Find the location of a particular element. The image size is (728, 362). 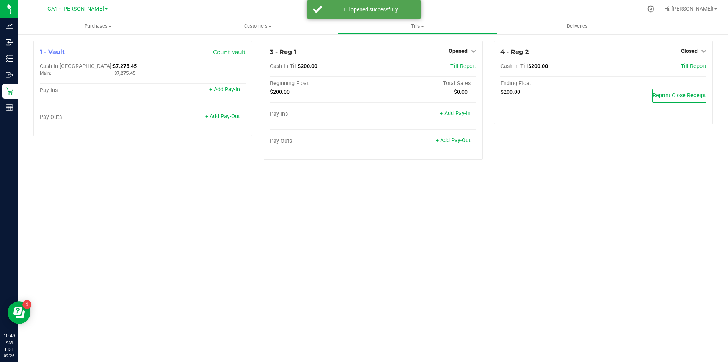

inline-svg: Inventory is located at coordinates (9, 58).